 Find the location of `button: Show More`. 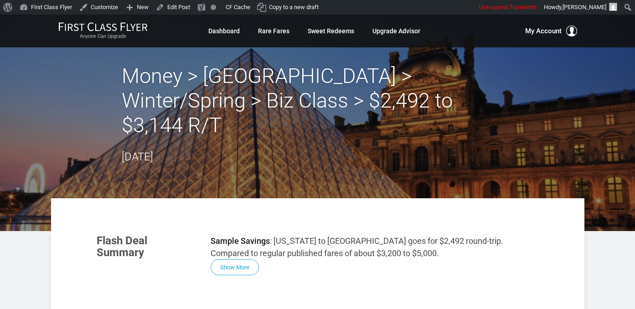

button: Show More is located at coordinates (235, 267).